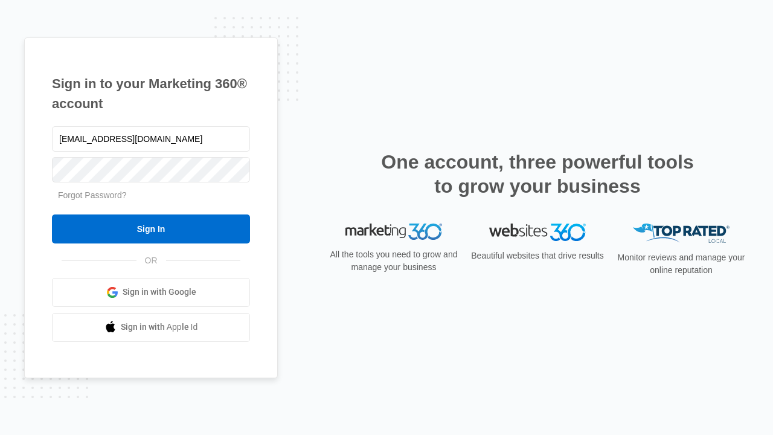  Describe the element at coordinates (159, 292) in the screenshot. I see `span: Sign in with Google` at that location.